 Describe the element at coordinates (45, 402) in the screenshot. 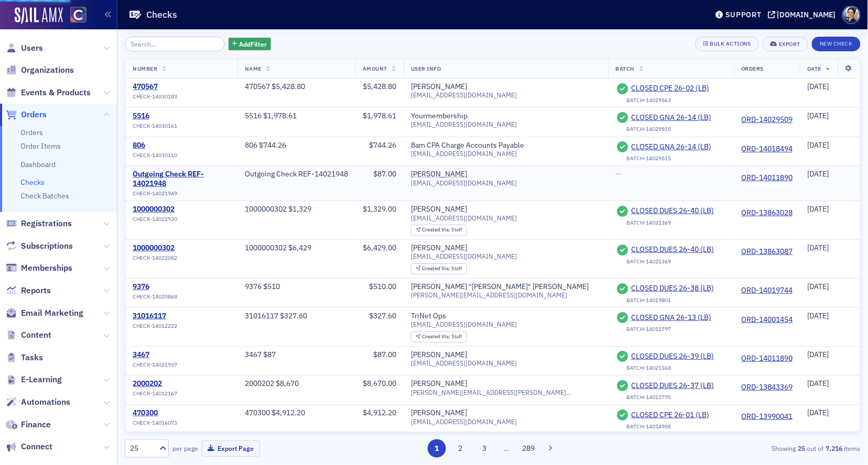

I see `span: Automations` at that location.